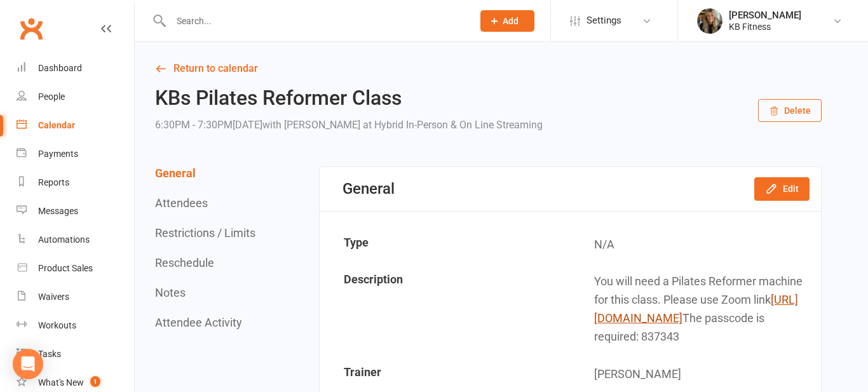 This screenshot has height=392, width=868. I want to click on div: General, so click(369, 188).